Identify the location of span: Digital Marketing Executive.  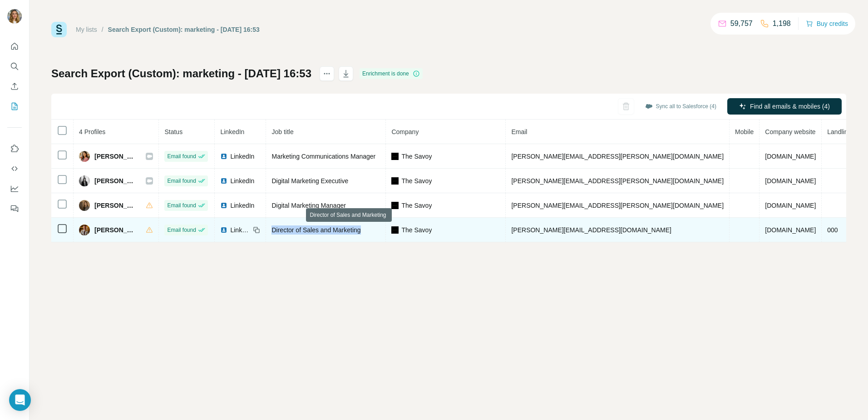
(310, 181).